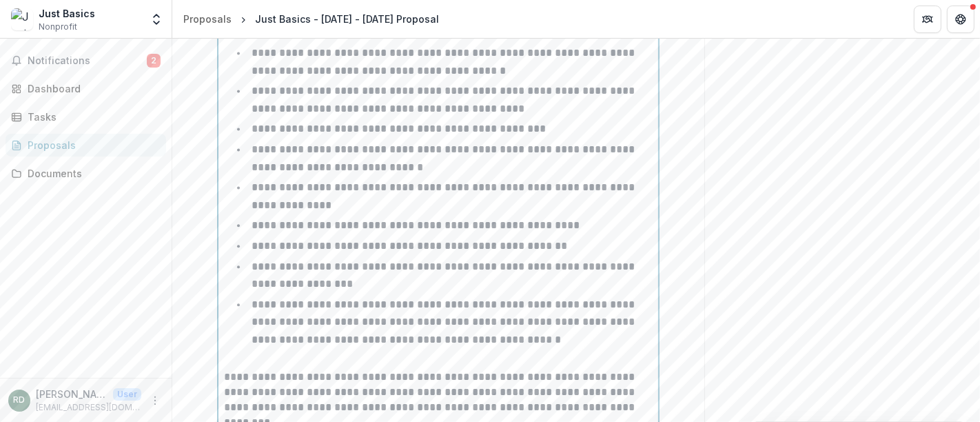  Describe the element at coordinates (91, 173) in the screenshot. I see `div: Documents` at that location.